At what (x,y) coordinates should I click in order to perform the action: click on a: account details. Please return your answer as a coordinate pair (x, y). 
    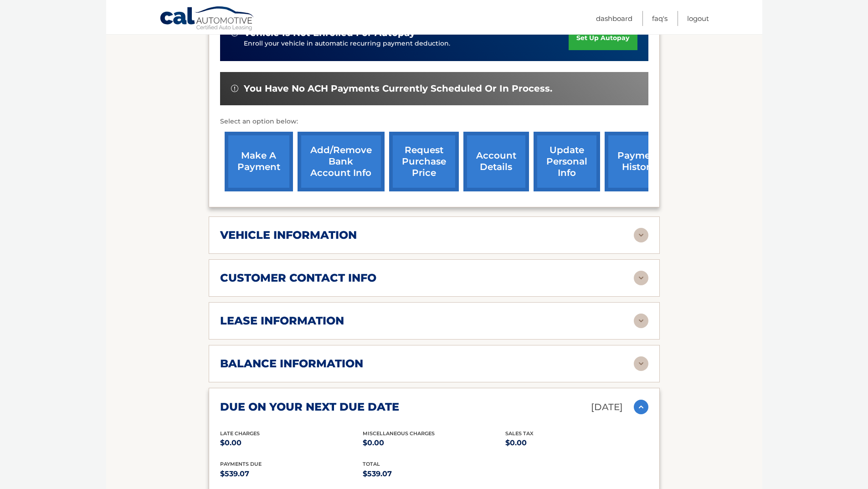
    Looking at the image, I should click on (496, 161).